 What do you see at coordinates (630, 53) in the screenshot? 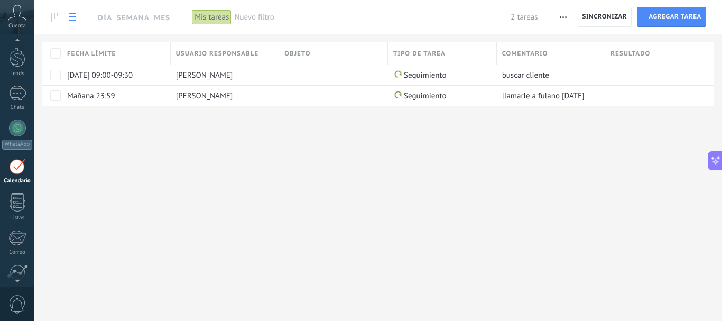
I see `span: Resultado` at bounding box center [630, 53].